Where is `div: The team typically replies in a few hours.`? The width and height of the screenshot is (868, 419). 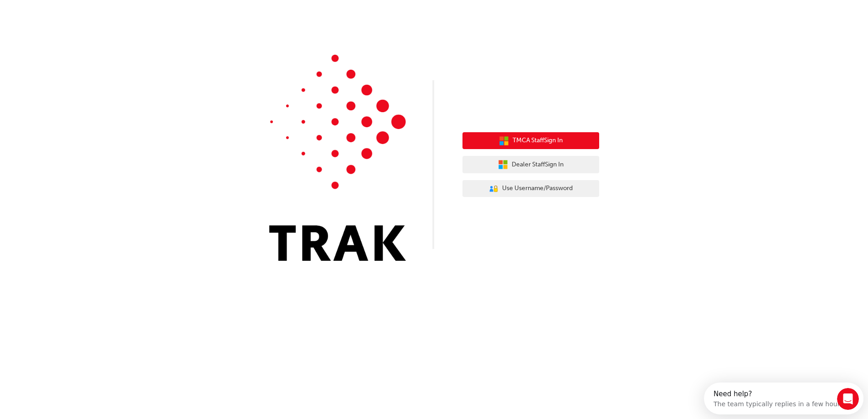
div: The team typically replies in a few hours. is located at coordinates (75, 19).